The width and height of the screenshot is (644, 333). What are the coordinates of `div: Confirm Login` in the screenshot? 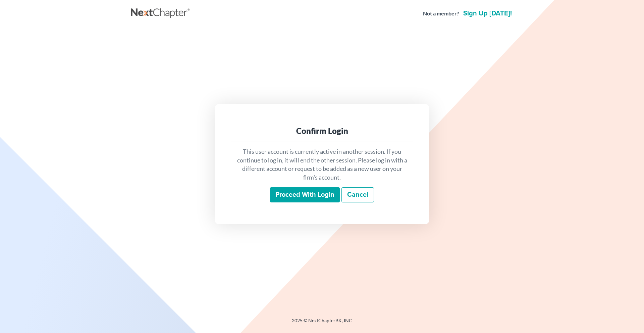 It's located at (322, 131).